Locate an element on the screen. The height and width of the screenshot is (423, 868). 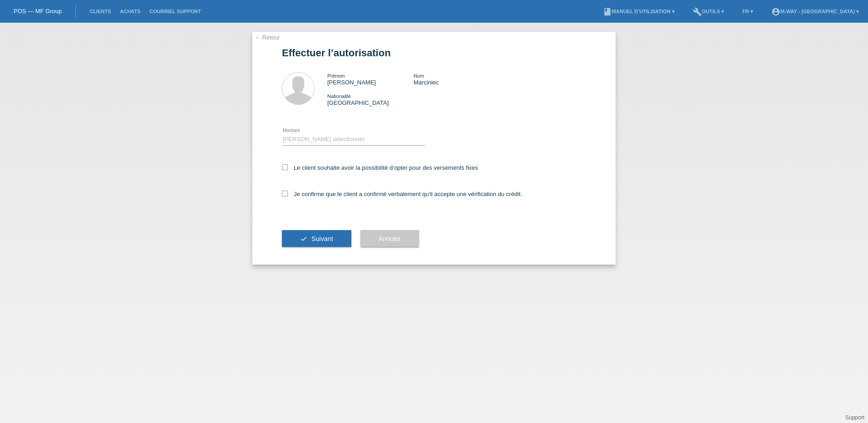
span: Nationalité is located at coordinates (339, 96).